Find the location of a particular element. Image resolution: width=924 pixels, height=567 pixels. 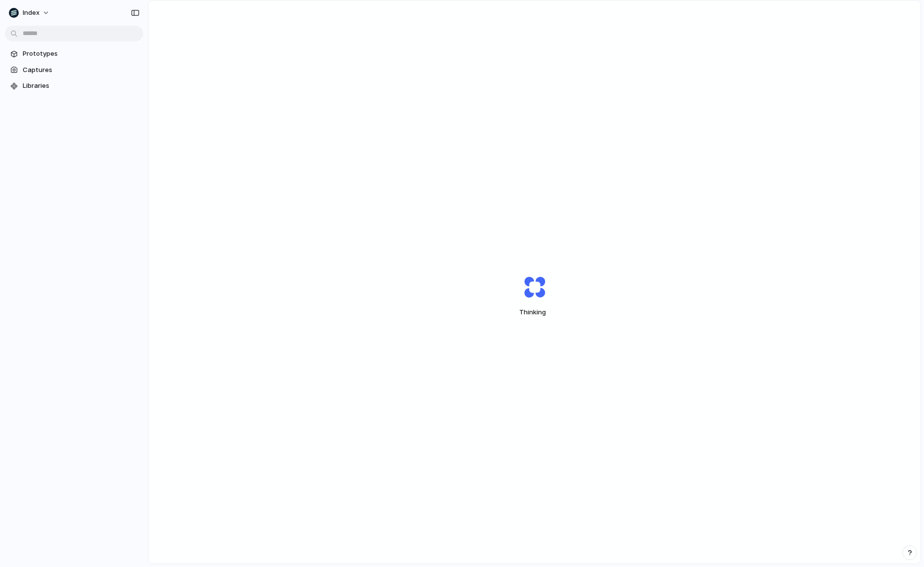

a: Prototypes is located at coordinates (74, 54).